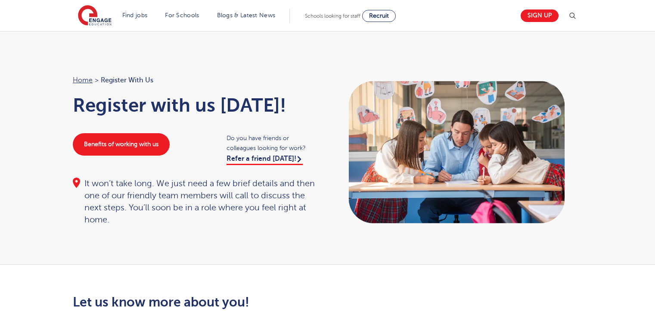  I want to click on a: Sign up, so click(540, 16).